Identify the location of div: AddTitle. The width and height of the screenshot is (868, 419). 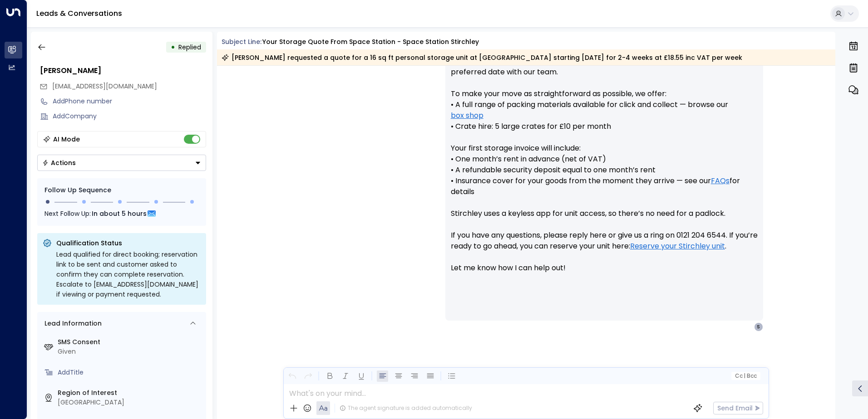
(130, 372).